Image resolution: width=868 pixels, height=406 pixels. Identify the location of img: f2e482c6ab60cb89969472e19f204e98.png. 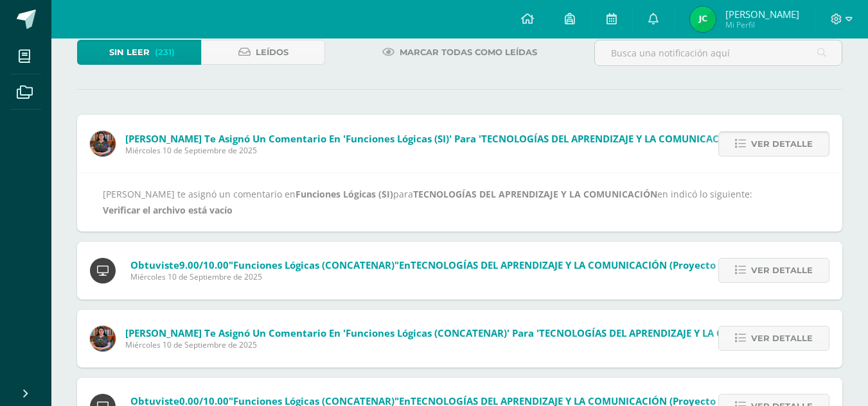
(703, 19).